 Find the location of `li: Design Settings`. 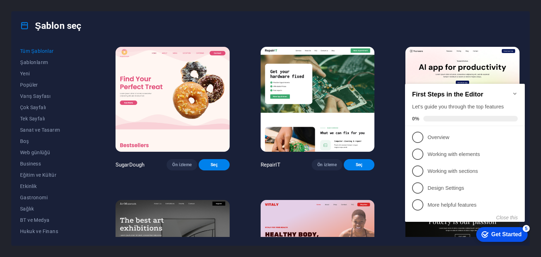

li: Design Settings is located at coordinates (63, 114).